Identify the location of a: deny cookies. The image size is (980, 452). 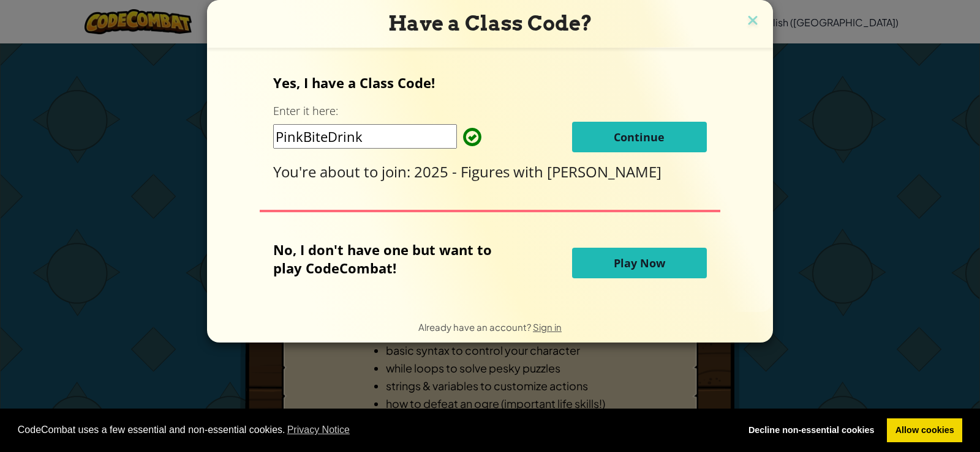
(811, 431).